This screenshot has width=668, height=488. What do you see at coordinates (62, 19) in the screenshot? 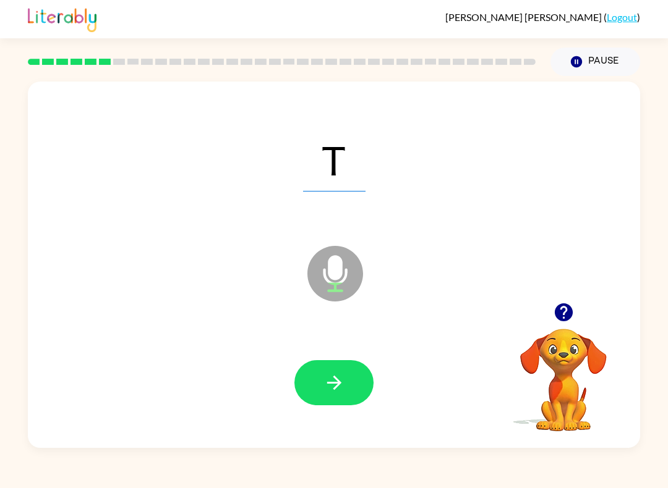
I see `img: Literably` at bounding box center [62, 19].